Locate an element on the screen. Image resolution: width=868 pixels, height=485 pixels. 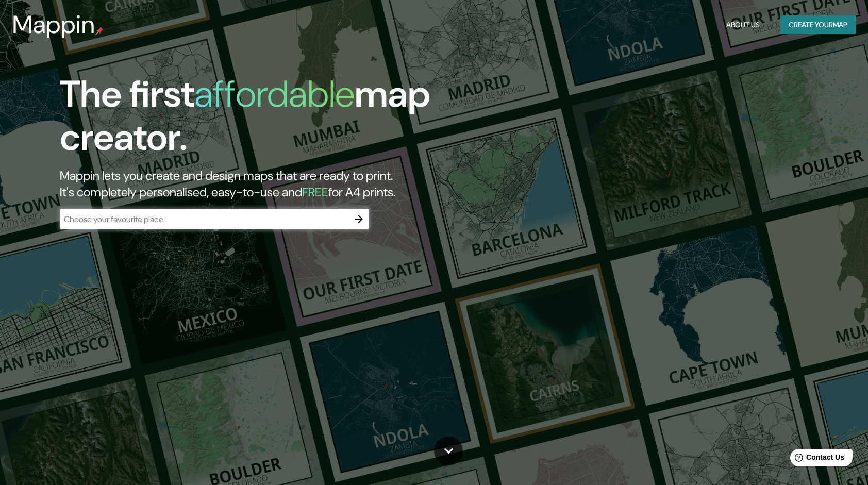
button: About Us is located at coordinates (743, 24).